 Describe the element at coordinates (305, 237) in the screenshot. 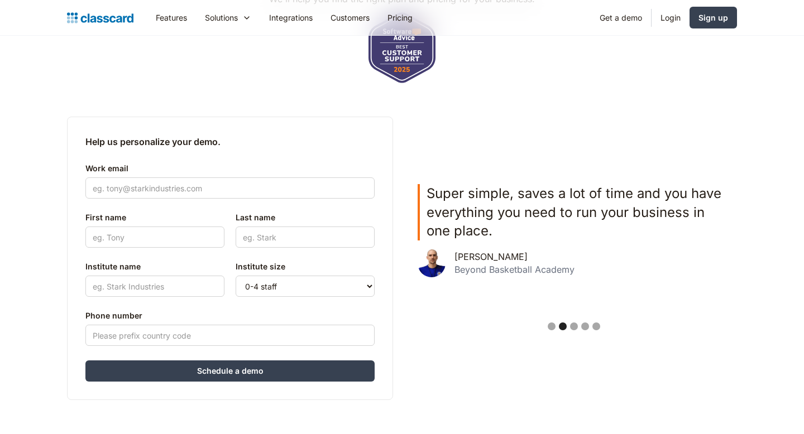

I see `input: eg. Stark` at that location.